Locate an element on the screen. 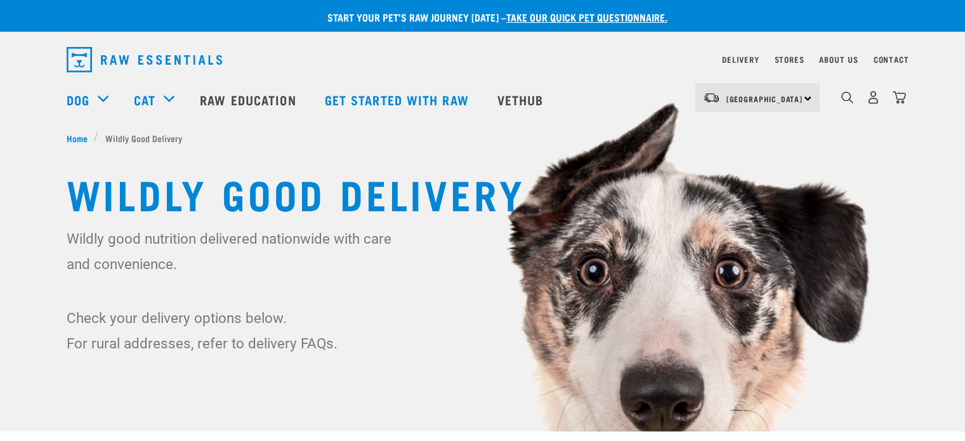  a: Raw Education is located at coordinates (249, 100).